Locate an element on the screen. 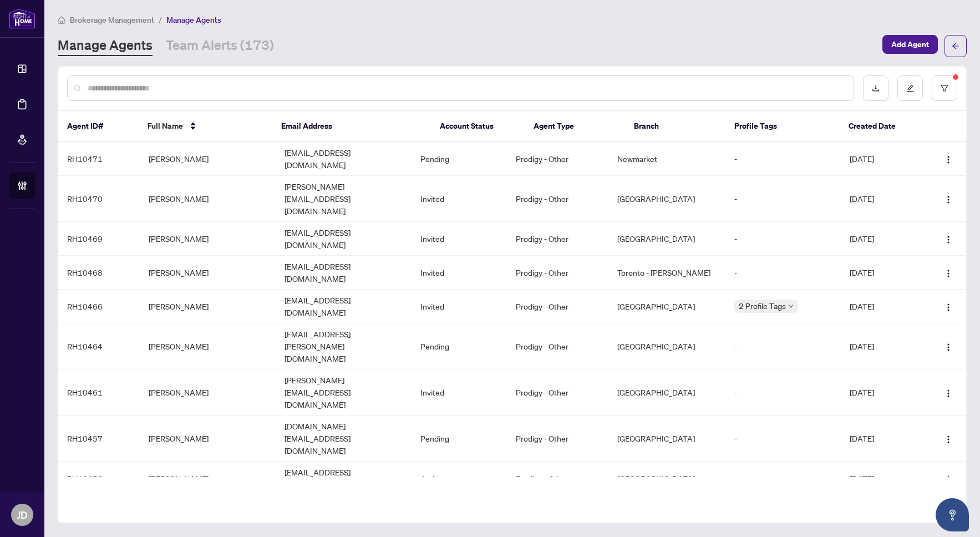 Image resolution: width=980 pixels, height=537 pixels. td: Active is located at coordinates (459, 478).